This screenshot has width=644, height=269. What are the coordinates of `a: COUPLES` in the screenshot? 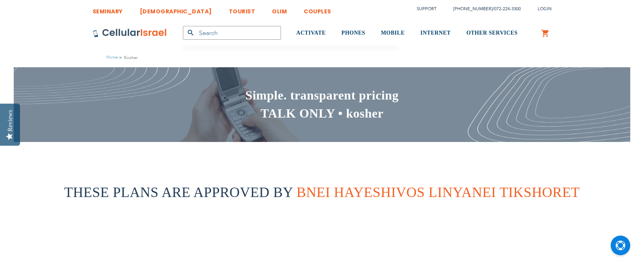 It's located at (317, 9).